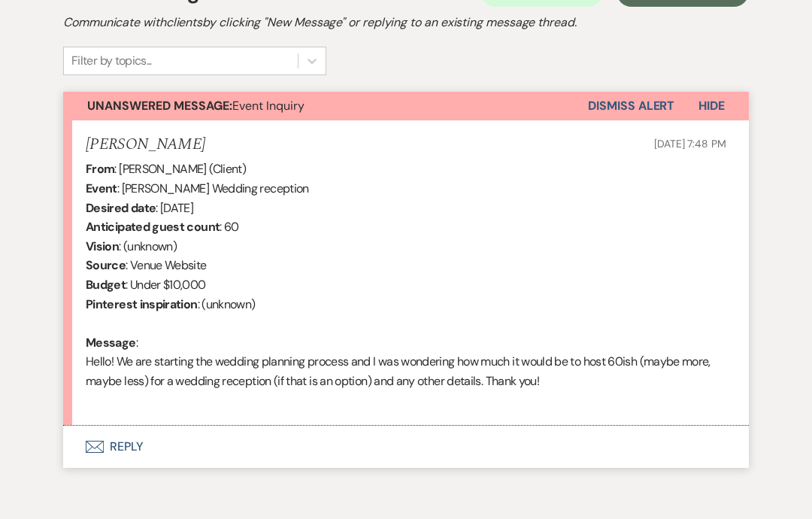 Image resolution: width=812 pixels, height=519 pixels. Describe the element at coordinates (101, 188) in the screenshot. I see `b: Event` at that location.